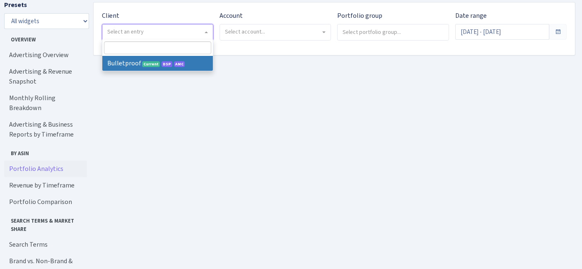  Describe the element at coordinates (179, 64) in the screenshot. I see `span: AMC` at that location.